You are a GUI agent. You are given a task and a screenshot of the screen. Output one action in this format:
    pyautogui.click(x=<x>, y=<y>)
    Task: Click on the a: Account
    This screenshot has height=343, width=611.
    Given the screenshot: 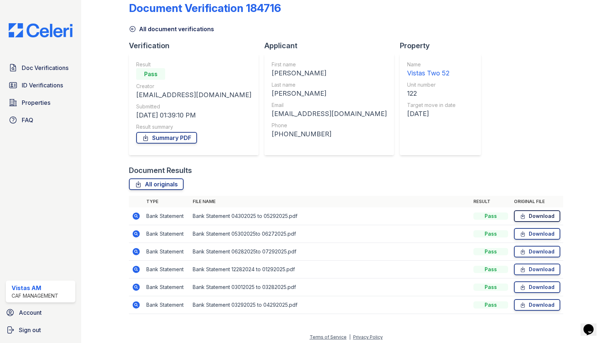 What is the action you would take?
    pyautogui.click(x=41, y=312)
    